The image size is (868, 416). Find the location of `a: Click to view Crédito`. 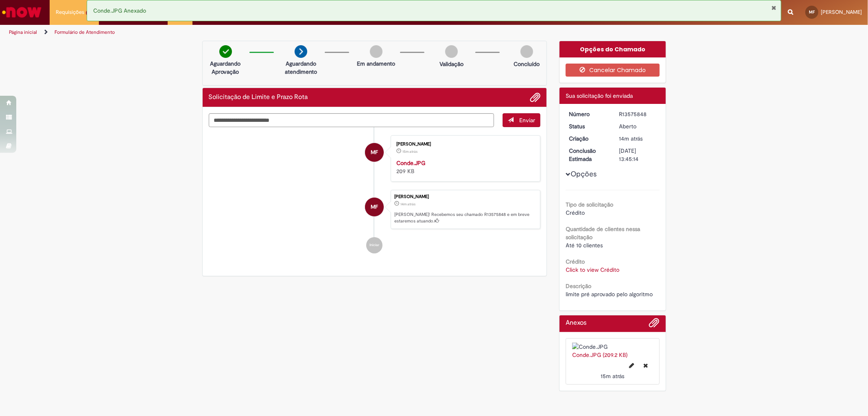

a: Click to view Crédito is located at coordinates (592, 270).